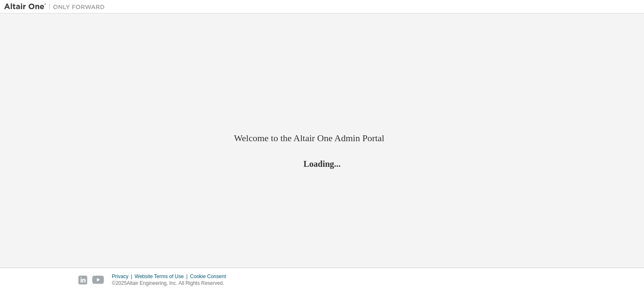 Image resolution: width=644 pixels, height=292 pixels. What do you see at coordinates (210, 276) in the screenshot?
I see `div: Cookie Consent` at bounding box center [210, 276].